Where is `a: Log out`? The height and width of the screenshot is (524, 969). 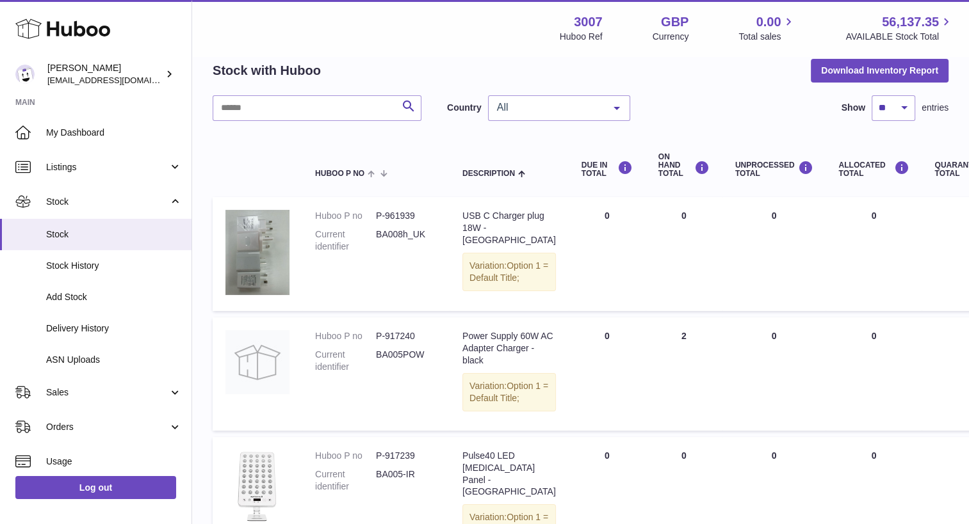
a: Log out is located at coordinates (95, 488).